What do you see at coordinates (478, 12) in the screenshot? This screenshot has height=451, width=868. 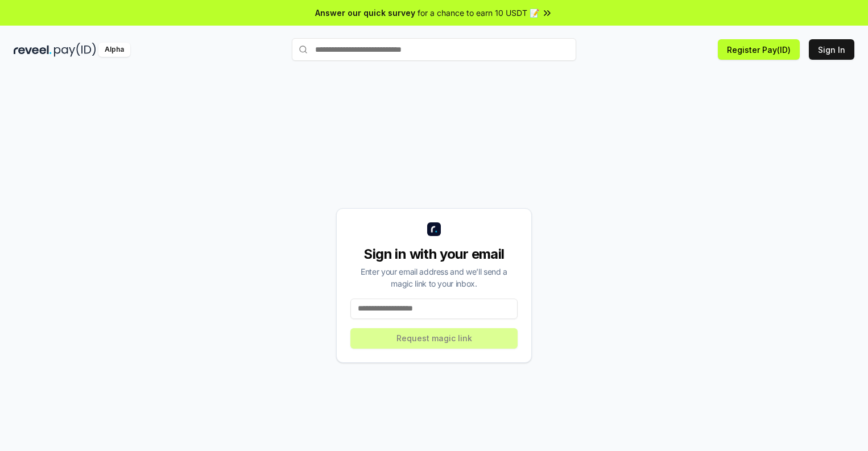 I see `span: for a chance to earn 10 USDT 📝` at bounding box center [478, 12].